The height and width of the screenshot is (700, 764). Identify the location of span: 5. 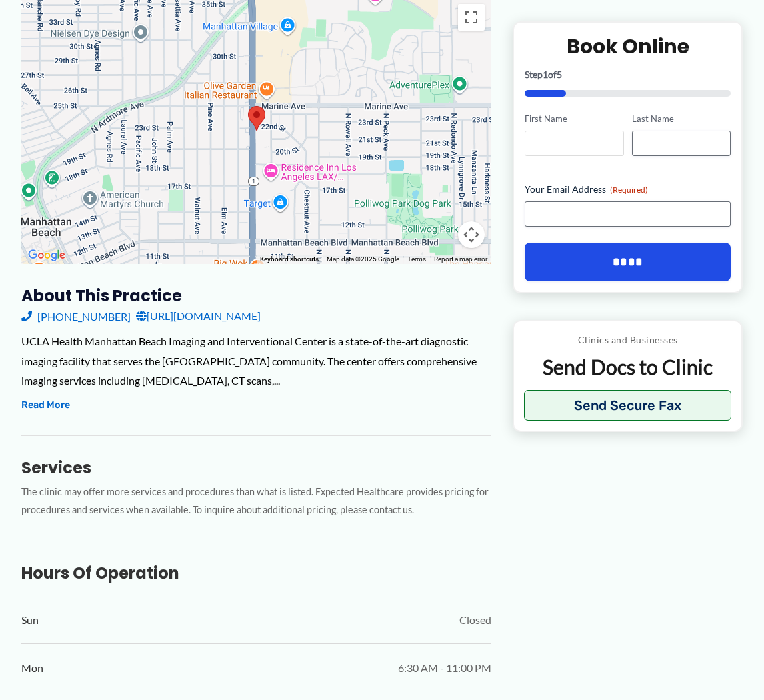
(560, 74).